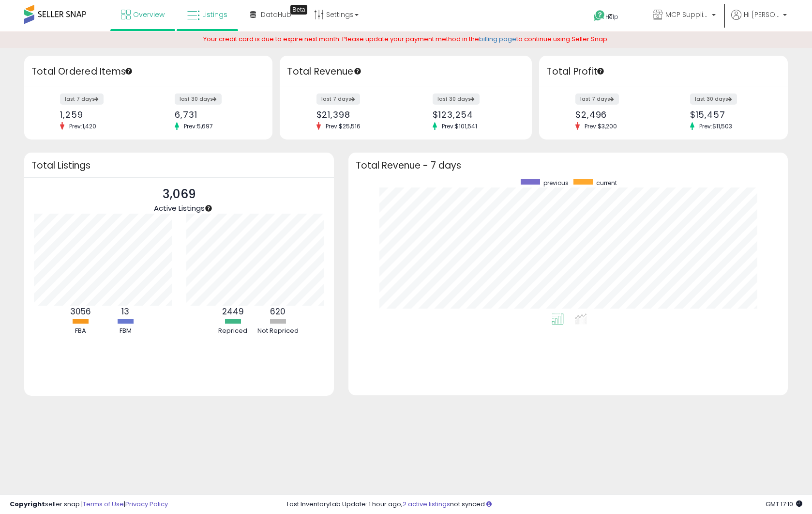 The width and height of the screenshot is (812, 514). Describe the element at coordinates (612, 17) in the screenshot. I see `a: Help` at that location.